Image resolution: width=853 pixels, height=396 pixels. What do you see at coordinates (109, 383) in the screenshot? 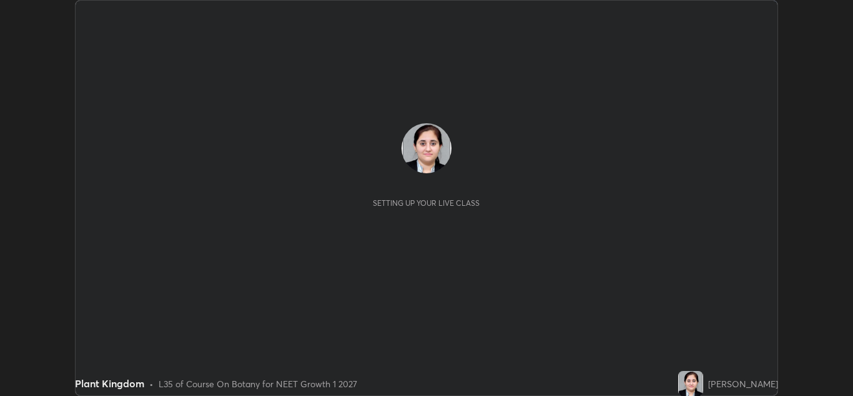
I see `div: Plant Kingdom` at bounding box center [109, 383].